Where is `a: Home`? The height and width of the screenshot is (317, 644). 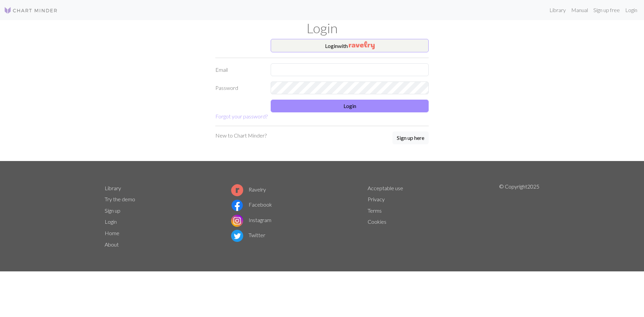
a: Home is located at coordinates (112, 233).